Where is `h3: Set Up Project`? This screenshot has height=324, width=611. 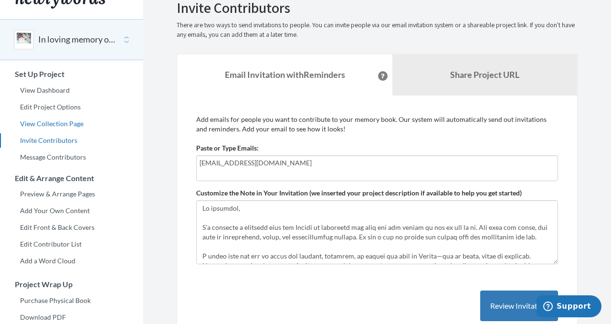
h3: Set Up Project is located at coordinates (72, 74).